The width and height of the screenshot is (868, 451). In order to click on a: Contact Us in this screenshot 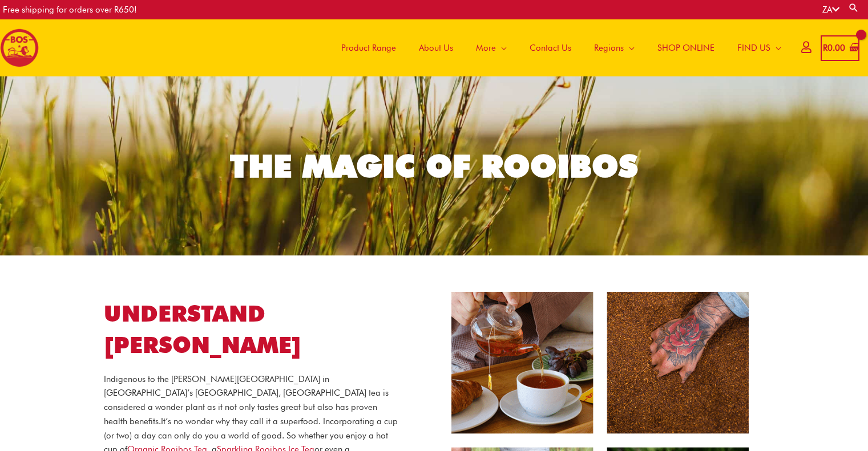, I will do `click(550, 48)`.